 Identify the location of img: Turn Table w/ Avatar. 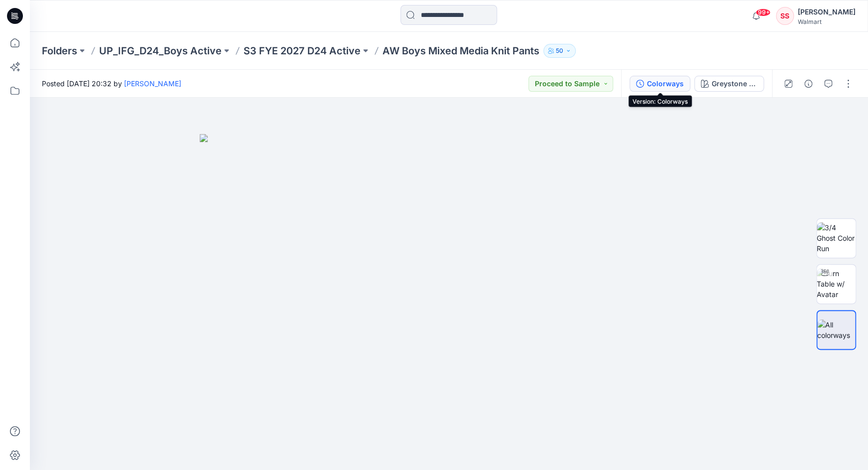
(837, 283).